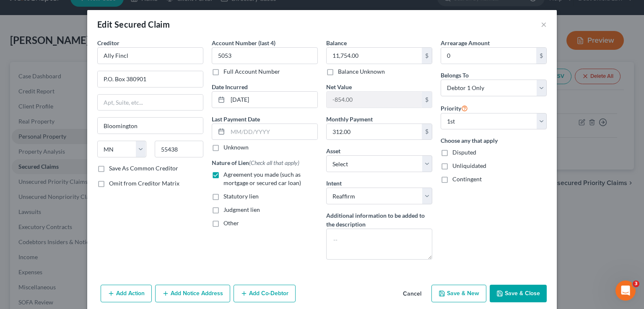 The height and width of the screenshot is (309, 644). Describe the element at coordinates (518, 294) in the screenshot. I see `button: Save & Close` at that location.